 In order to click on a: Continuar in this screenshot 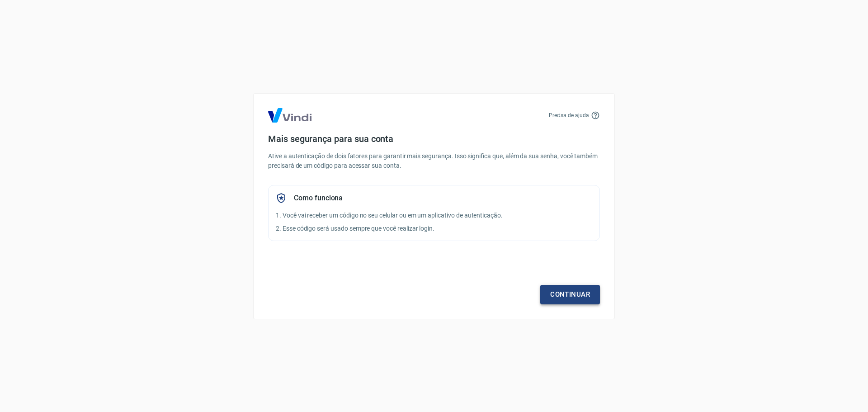, I will do `click(570, 294)`.